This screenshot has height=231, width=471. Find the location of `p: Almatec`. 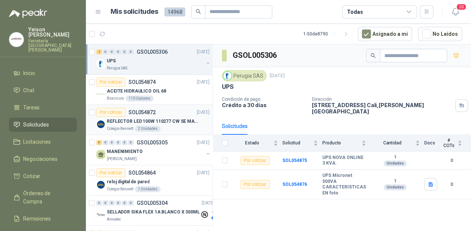

p: Almatec is located at coordinates (114, 220).